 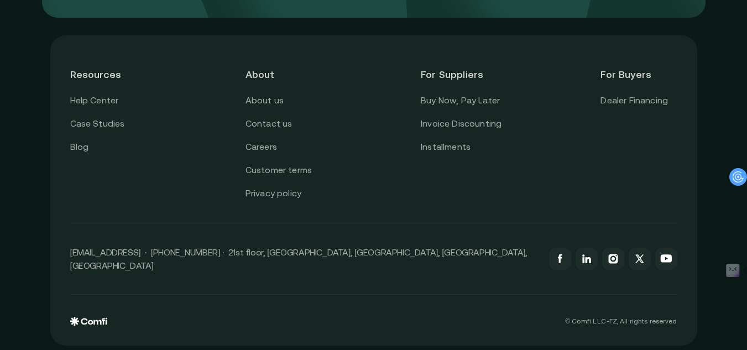 I want to click on header: For Buyers, so click(x=639, y=74).